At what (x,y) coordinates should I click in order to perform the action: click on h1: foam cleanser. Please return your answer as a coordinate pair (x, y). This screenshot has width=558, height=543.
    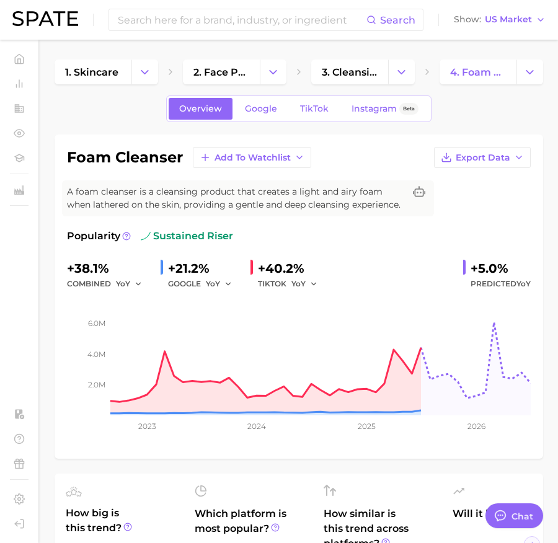
    Looking at the image, I should click on (125, 157).